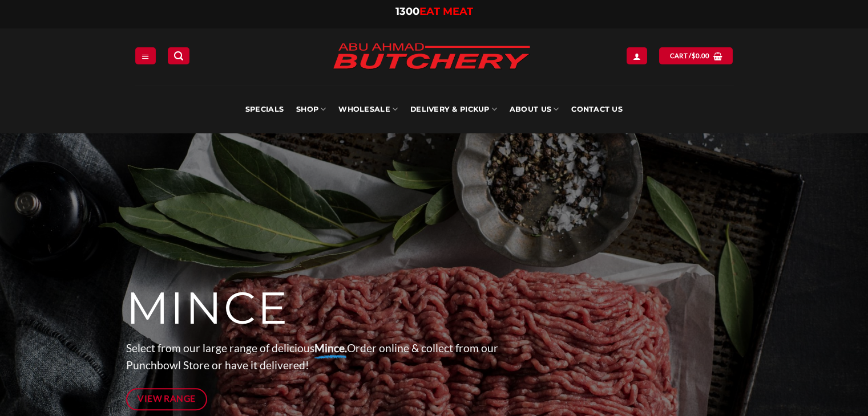 The image size is (868, 416). Describe the element at coordinates (434, 12) in the screenshot. I see `a: 1300EAT MEAT` at that location.